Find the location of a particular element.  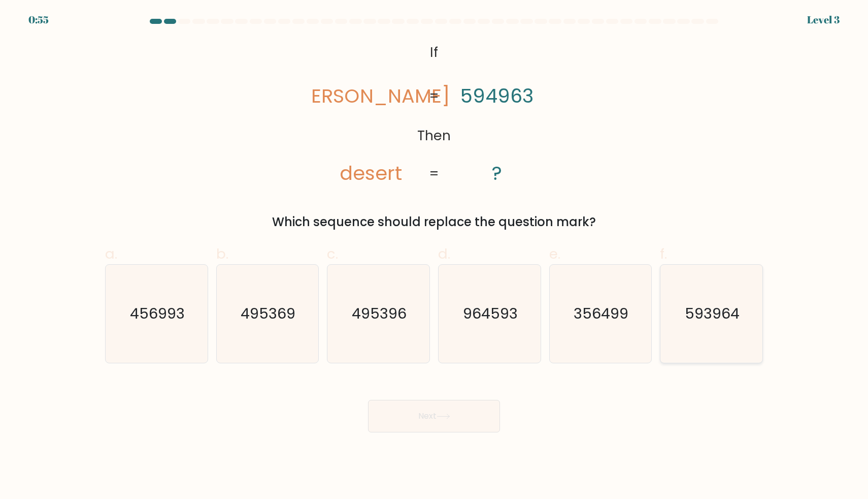

button: Next is located at coordinates (434, 416).